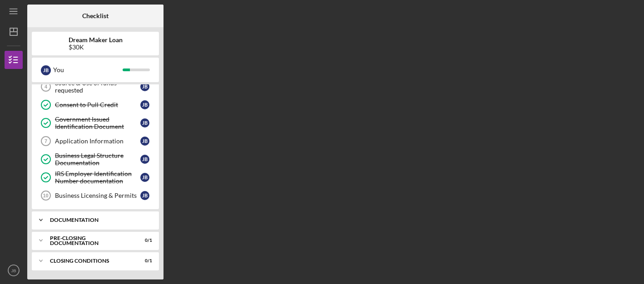 The image size is (644, 284). What do you see at coordinates (97, 87) in the screenshot?
I see `div: Source & Use of funds requested` at bounding box center [97, 87].